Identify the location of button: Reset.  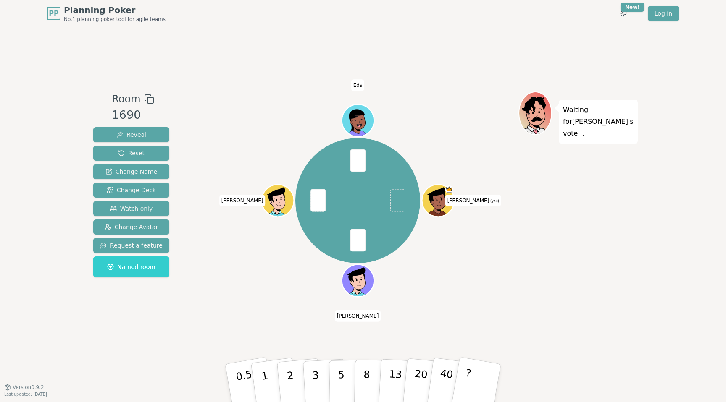
(131, 153).